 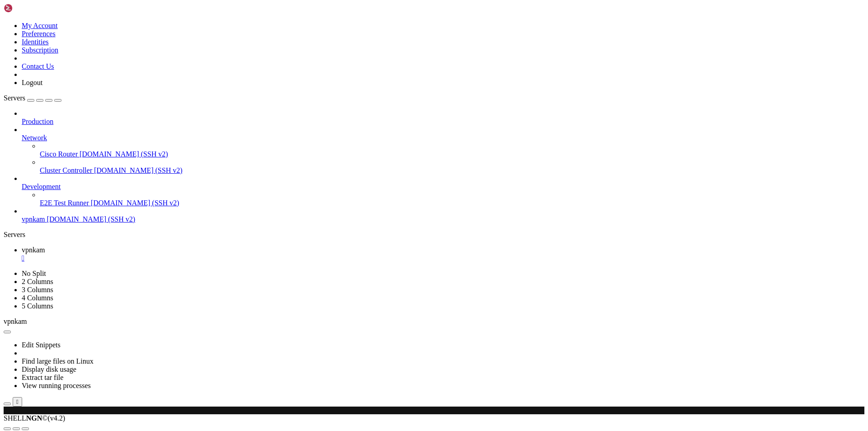 I want to click on a: Find large files on Linux, so click(x=58, y=361).